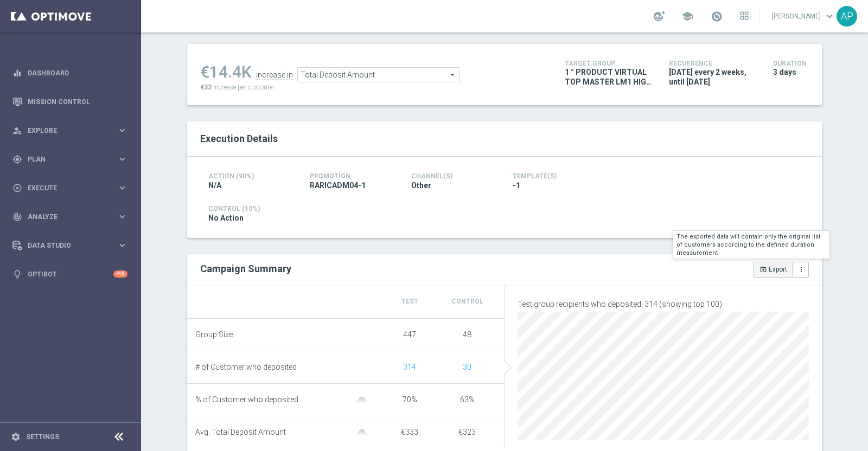 The image size is (868, 451). I want to click on span: Execute, so click(73, 188).